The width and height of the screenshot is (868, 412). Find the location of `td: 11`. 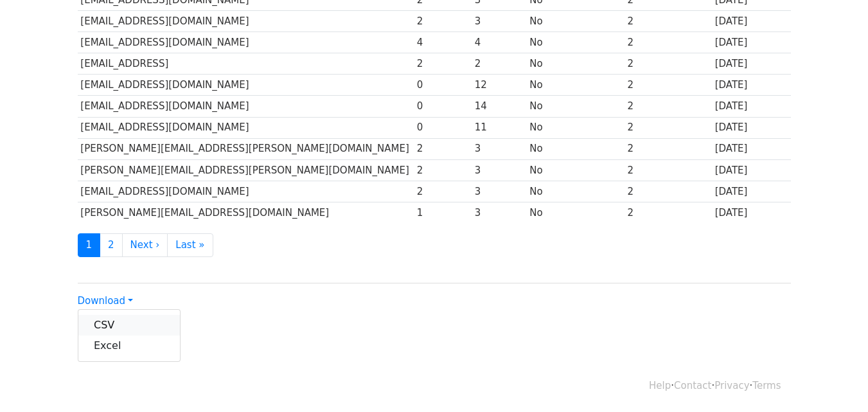

td: 11 is located at coordinates (499, 127).